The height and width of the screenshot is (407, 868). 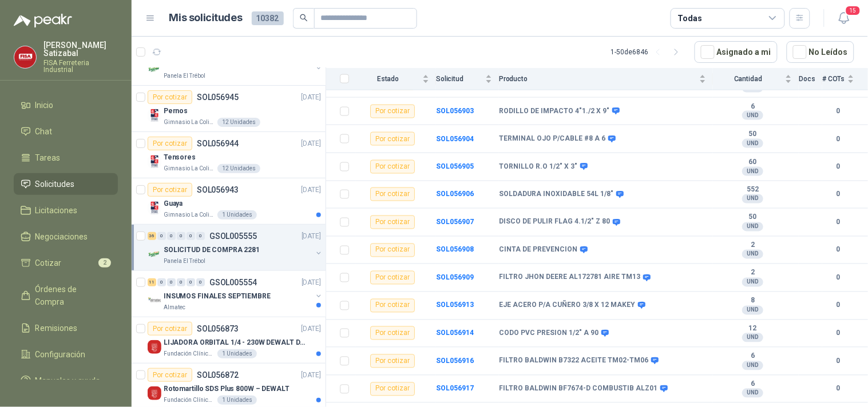 What do you see at coordinates (455, 361) in the screenshot?
I see `b: SOL056916` at bounding box center [455, 361].